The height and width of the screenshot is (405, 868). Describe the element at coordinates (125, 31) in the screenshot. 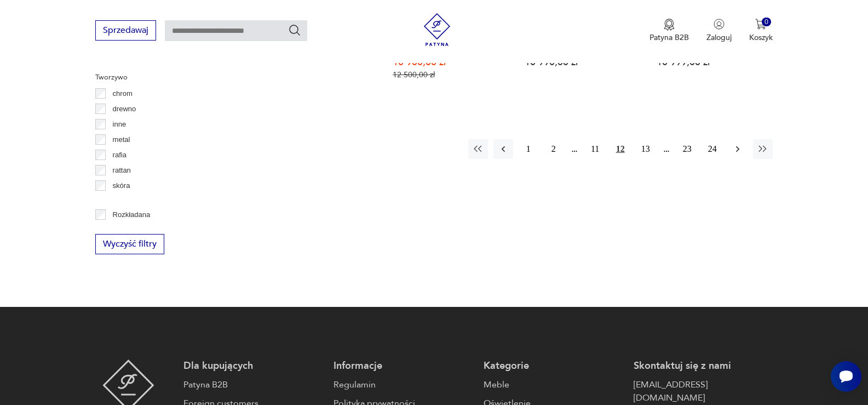

I see `a: Sprzedawaj` at that location.